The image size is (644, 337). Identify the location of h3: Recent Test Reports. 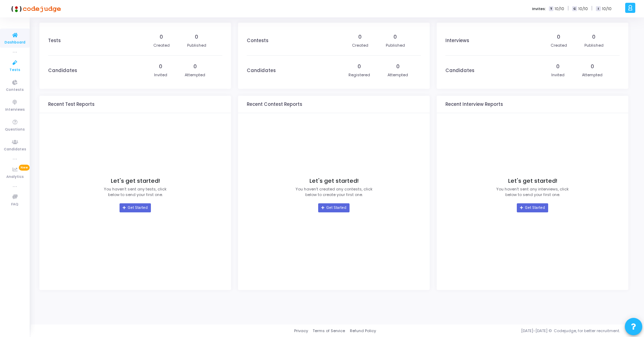
(71, 105).